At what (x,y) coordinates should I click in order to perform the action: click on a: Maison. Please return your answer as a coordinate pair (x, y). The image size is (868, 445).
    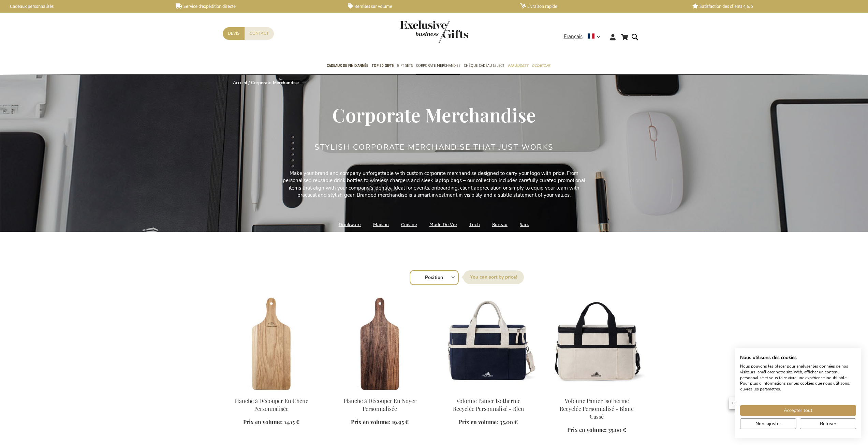
    Looking at the image, I should click on (381, 224).